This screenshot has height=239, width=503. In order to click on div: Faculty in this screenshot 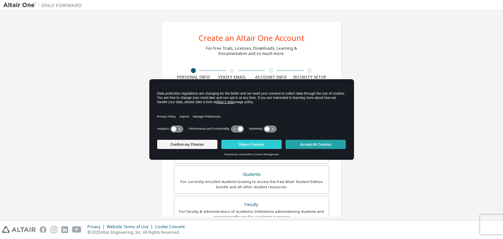, I will do `click(251, 205)`.